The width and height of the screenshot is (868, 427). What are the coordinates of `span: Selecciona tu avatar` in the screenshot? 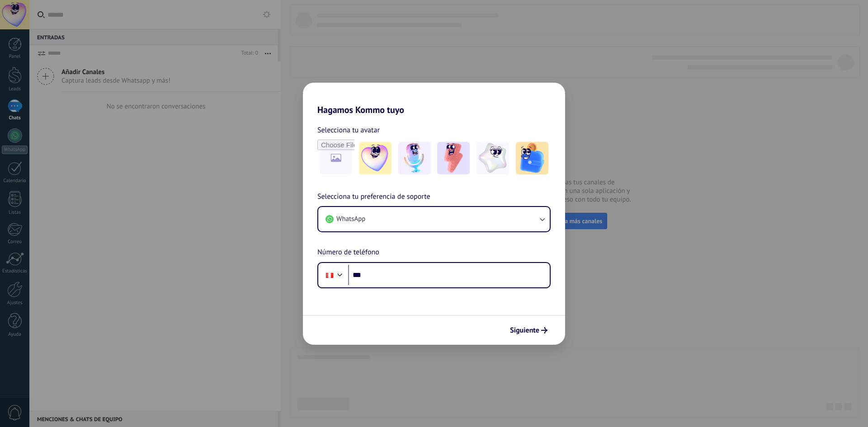 It's located at (348, 130).